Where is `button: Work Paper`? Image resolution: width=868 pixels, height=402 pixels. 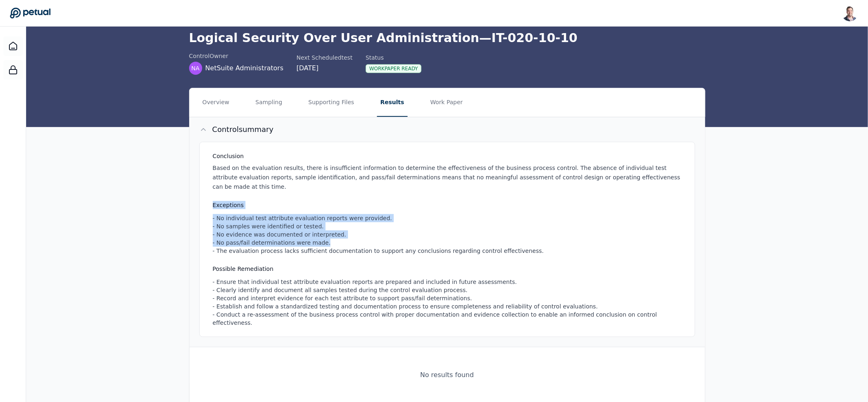 button: Work Paper is located at coordinates (447, 103).